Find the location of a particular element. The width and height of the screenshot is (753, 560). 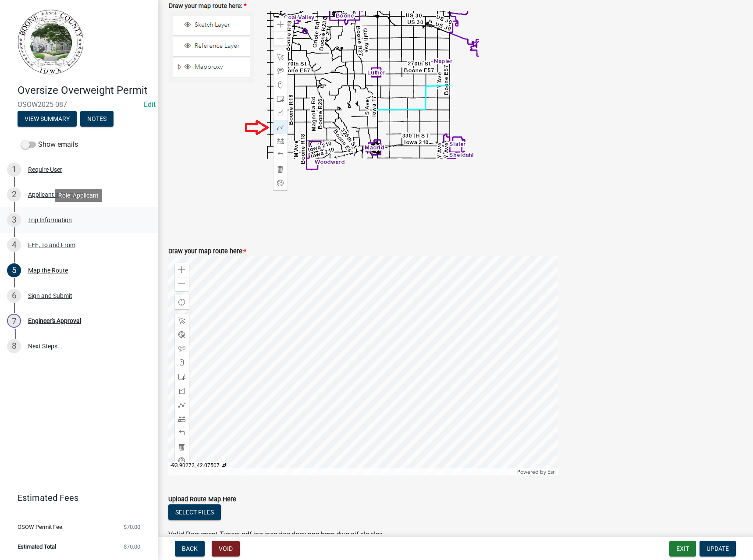

h4: Oversize Overweight Permit is located at coordinates (84, 90).